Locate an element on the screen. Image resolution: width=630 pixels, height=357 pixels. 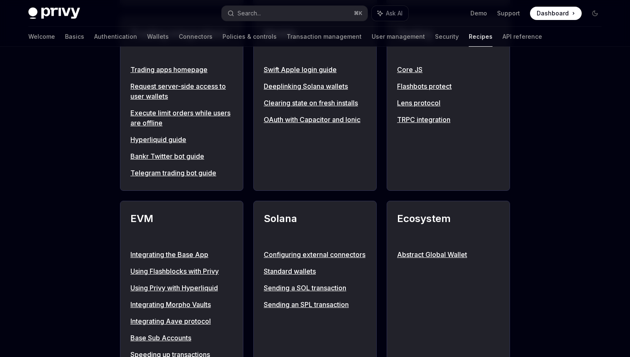
a: Recipes is located at coordinates (480, 37).